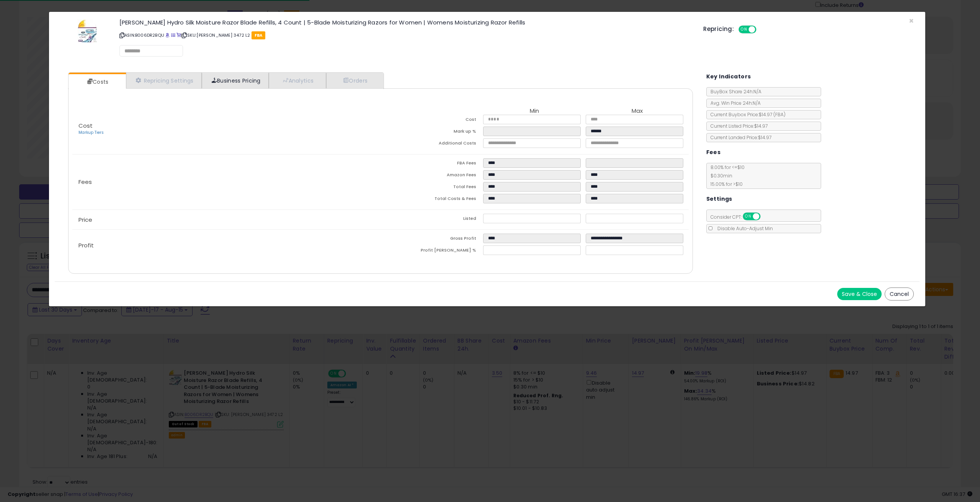  Describe the element at coordinates (432, 200) in the screenshot. I see `td: Total Costs & Fees` at that location.